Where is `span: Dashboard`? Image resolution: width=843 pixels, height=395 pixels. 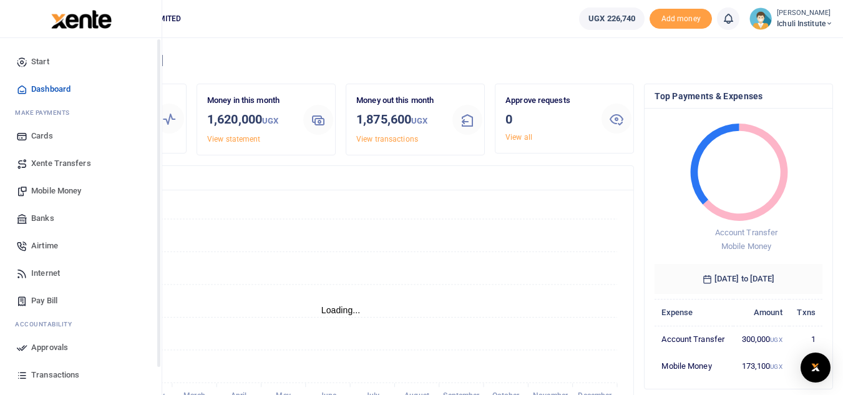
span: Dashboard is located at coordinates (51, 89).